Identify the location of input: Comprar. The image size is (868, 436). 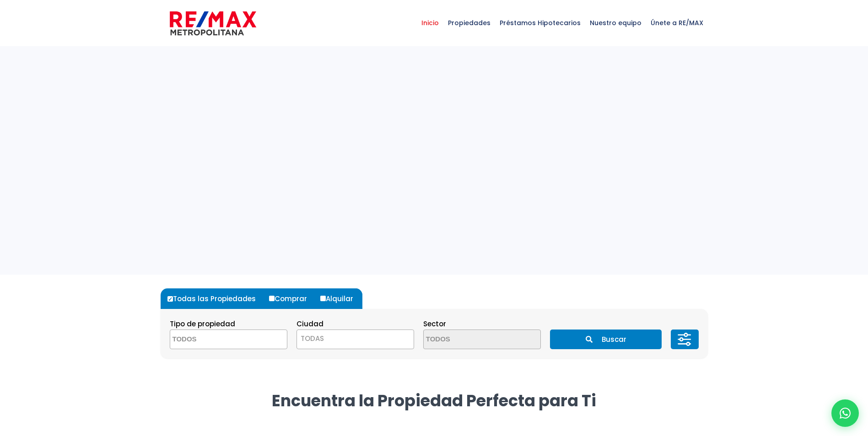
(272, 298).